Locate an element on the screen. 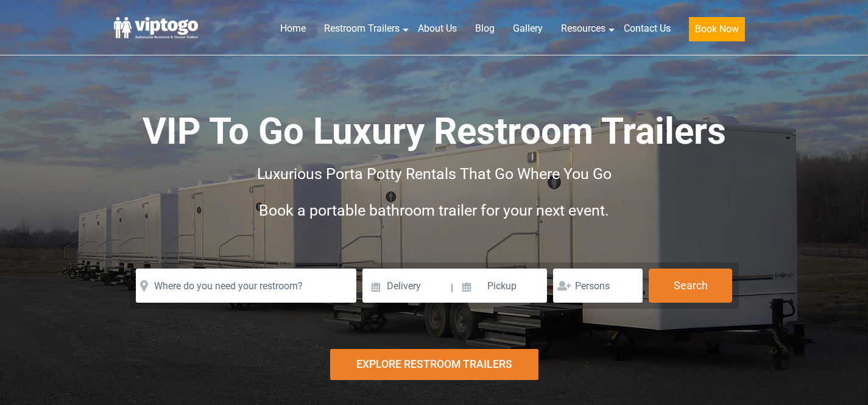  a: Home is located at coordinates (293, 28).